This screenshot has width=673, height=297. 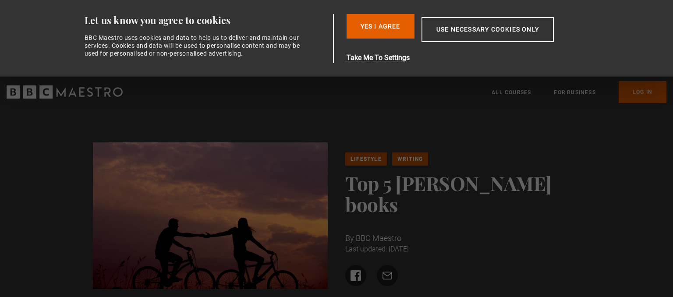 I want to click on a: BBC Maestro, so click(x=64, y=92).